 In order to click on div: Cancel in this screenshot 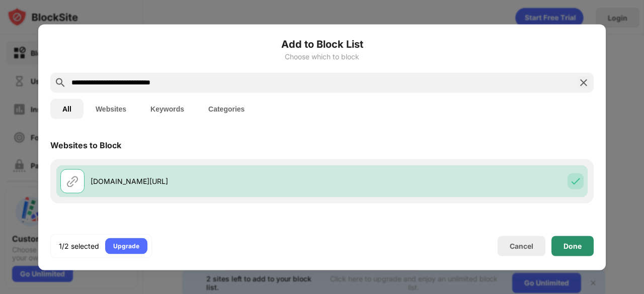, I will do `click(521, 246)`.